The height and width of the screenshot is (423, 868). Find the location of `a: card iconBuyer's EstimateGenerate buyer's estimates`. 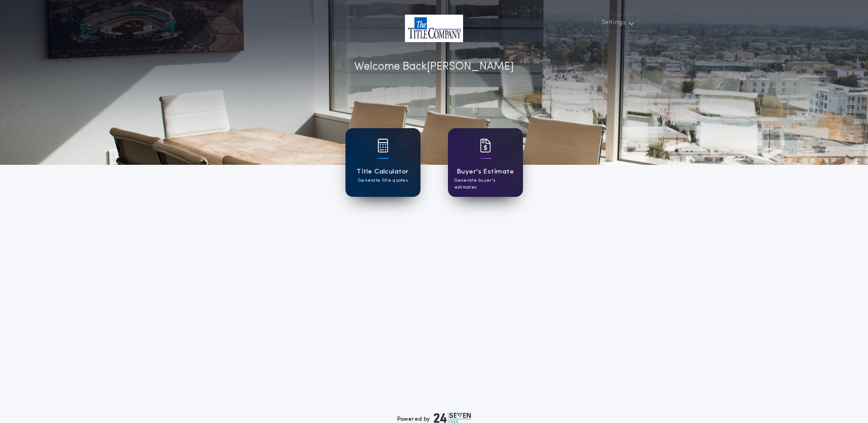

a: card iconBuyer's EstimateGenerate buyer's estimates is located at coordinates (485, 162).